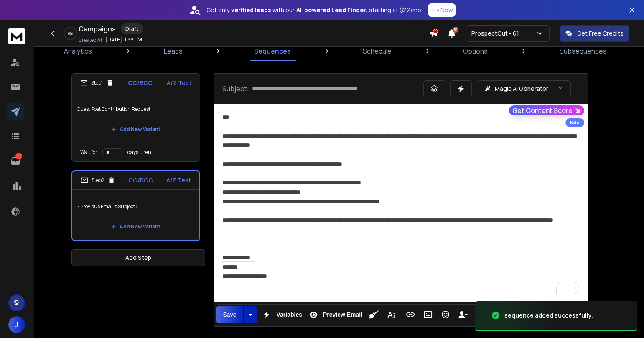  Describe the element at coordinates (410, 315) in the screenshot. I see `button: Insert Link (⌘K)` at that location.